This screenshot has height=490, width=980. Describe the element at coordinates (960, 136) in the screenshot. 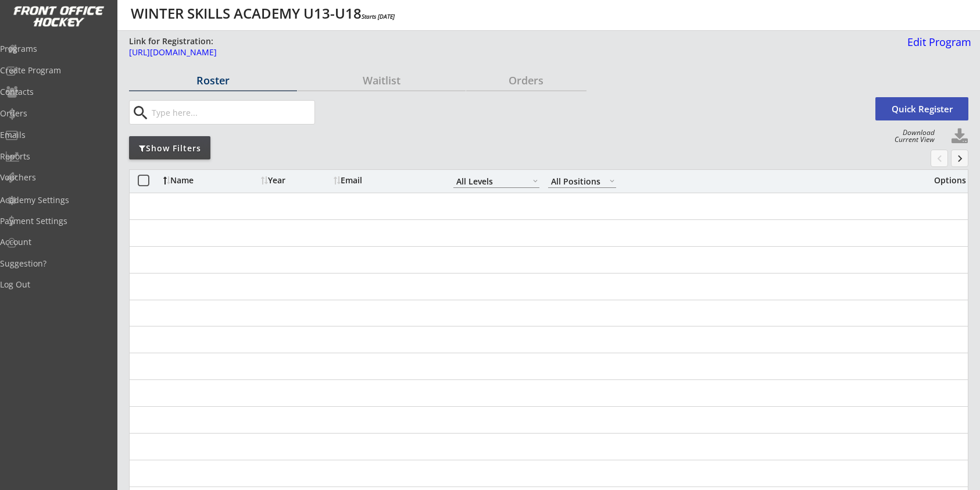

I see `button: Click to download full roster. Your browser settings may try to block it, check your security set...` at that location.